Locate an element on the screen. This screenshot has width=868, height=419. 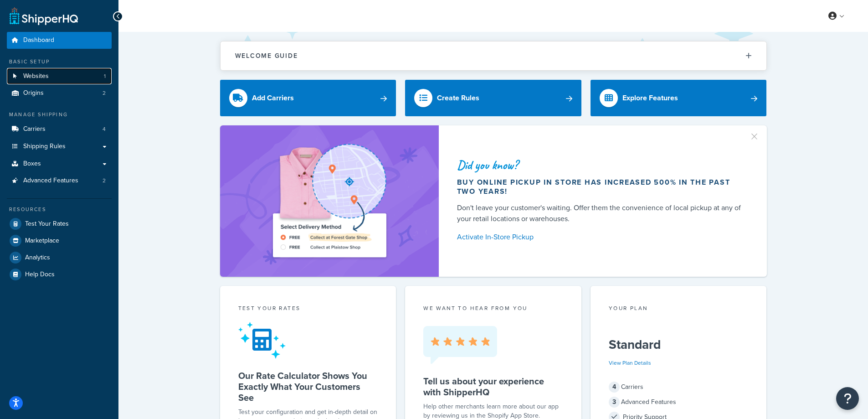
li: Websites is located at coordinates (59, 76).